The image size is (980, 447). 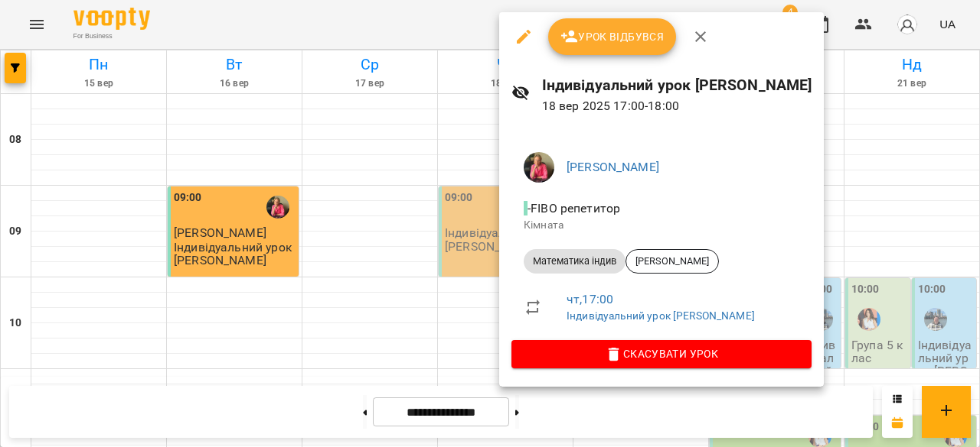 I want to click on span: Математика індив, so click(x=574, y=261).